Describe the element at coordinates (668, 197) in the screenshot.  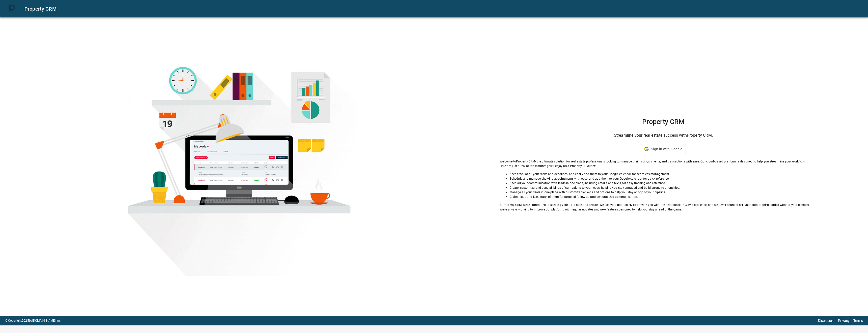
I see `p: Claim leads and keep track of them for targeted follow-up and personalized communication.` at that location.